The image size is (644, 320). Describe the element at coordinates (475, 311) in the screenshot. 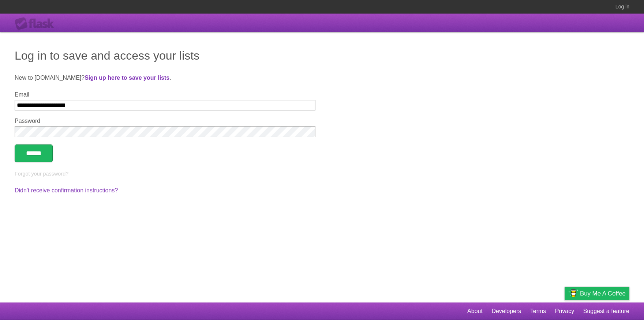

I see `a: About` at that location.